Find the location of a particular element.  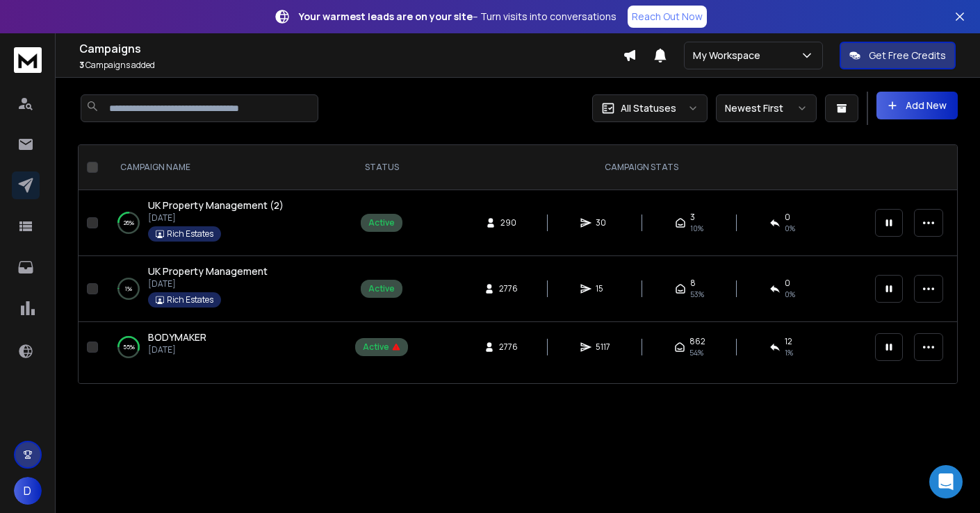

a: UK Property Management is located at coordinates (208, 272).